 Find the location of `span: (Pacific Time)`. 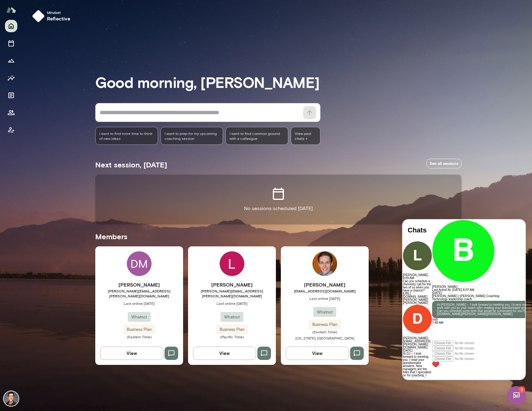

span: (Pacific Time) is located at coordinates (232, 337).